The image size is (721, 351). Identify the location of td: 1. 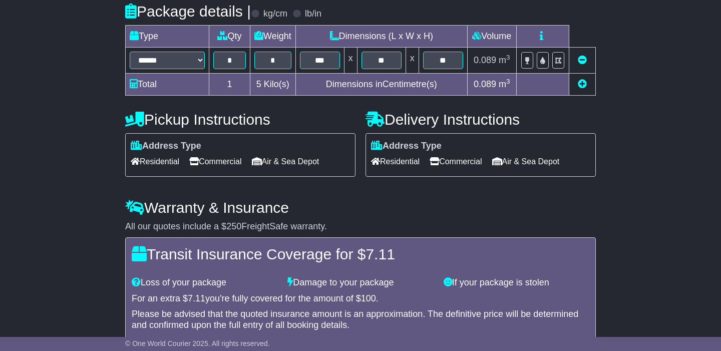
(230, 84).